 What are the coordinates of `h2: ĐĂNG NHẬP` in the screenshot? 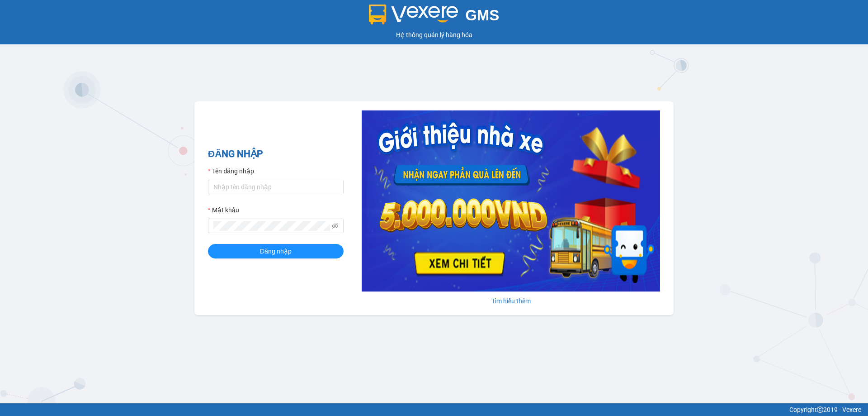 It's located at (276, 154).